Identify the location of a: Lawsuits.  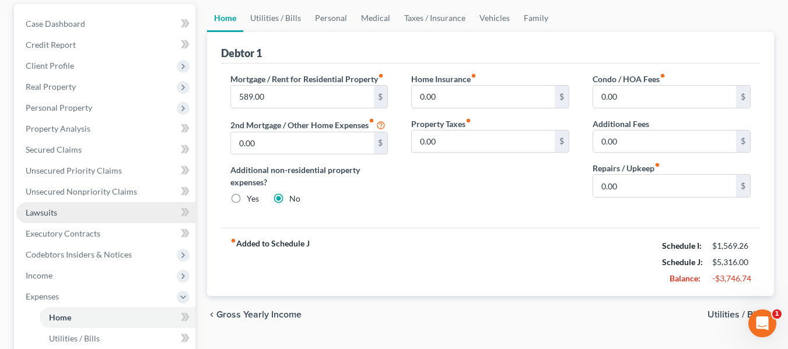
(106, 213).